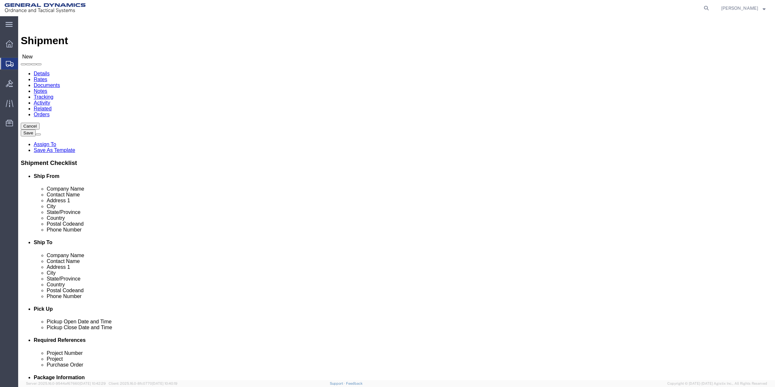  What do you see at coordinates (338, 383) in the screenshot?
I see `a: Support` at bounding box center [338, 383].